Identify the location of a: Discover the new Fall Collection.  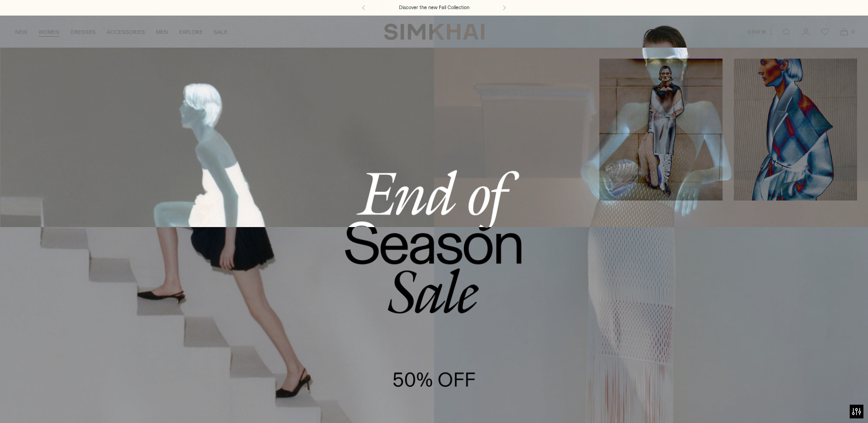
(434, 8).